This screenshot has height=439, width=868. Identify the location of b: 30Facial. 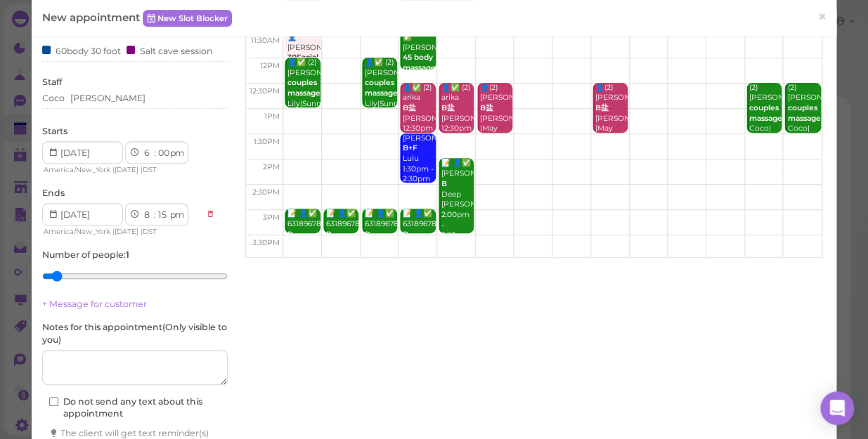
(303, 57).